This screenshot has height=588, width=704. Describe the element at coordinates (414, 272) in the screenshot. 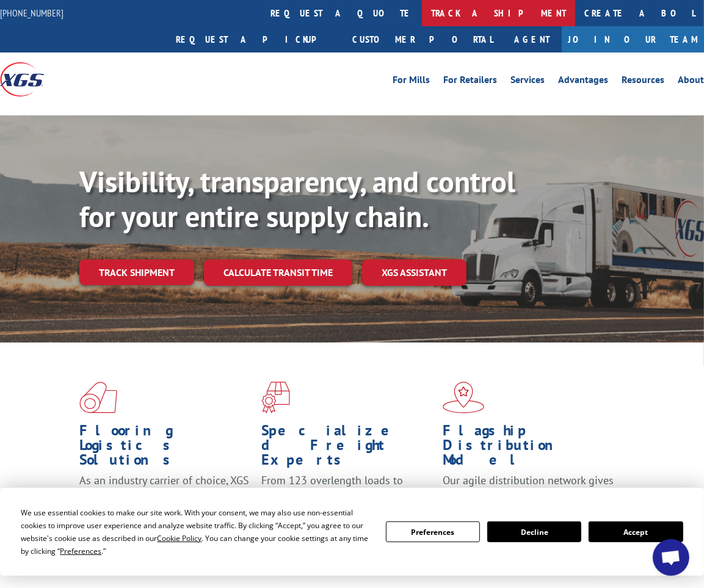

I see `a: XGS ASSISTANT` at that location.